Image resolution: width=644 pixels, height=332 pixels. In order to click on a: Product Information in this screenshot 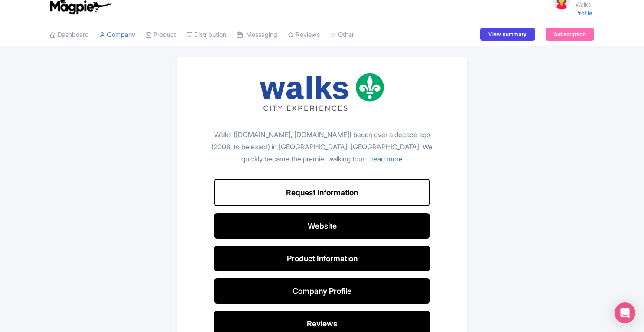, I will do `click(322, 258)`.